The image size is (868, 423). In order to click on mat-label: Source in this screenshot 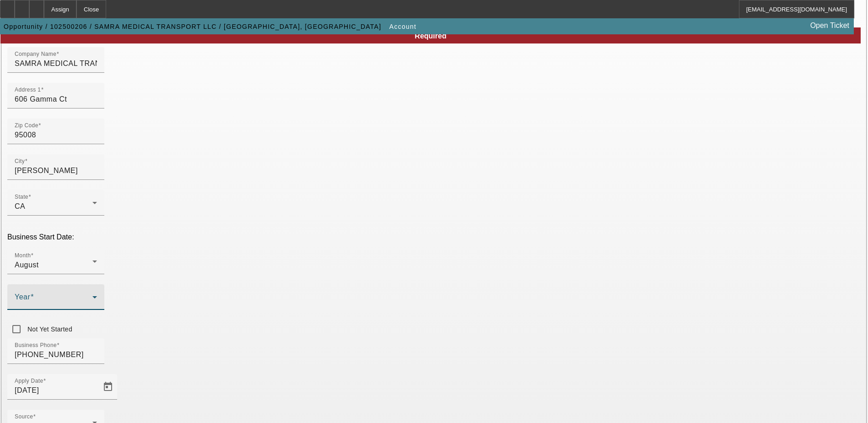, I will do `click(23, 417)`.